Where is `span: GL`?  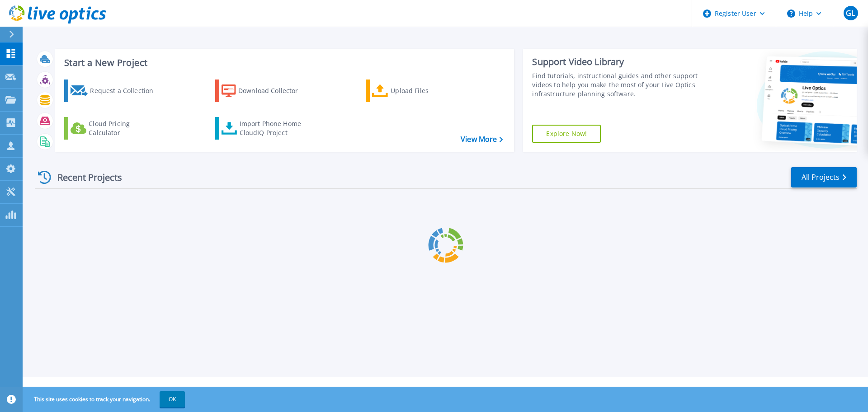 span: GL is located at coordinates (850, 13).